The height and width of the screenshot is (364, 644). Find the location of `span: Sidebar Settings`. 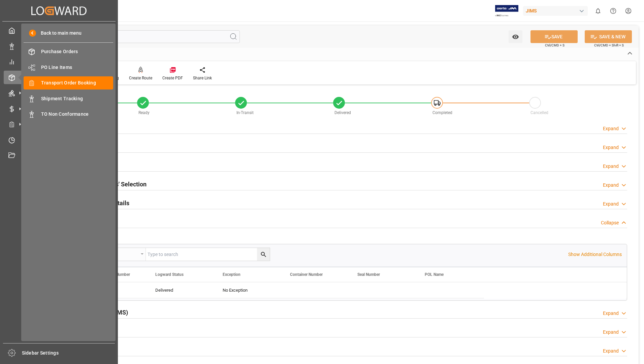

span: Sidebar Settings is located at coordinates (68, 353).